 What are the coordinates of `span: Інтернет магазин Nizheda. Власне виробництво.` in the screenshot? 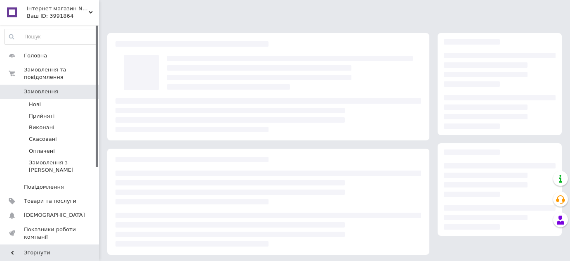 It's located at (58, 9).